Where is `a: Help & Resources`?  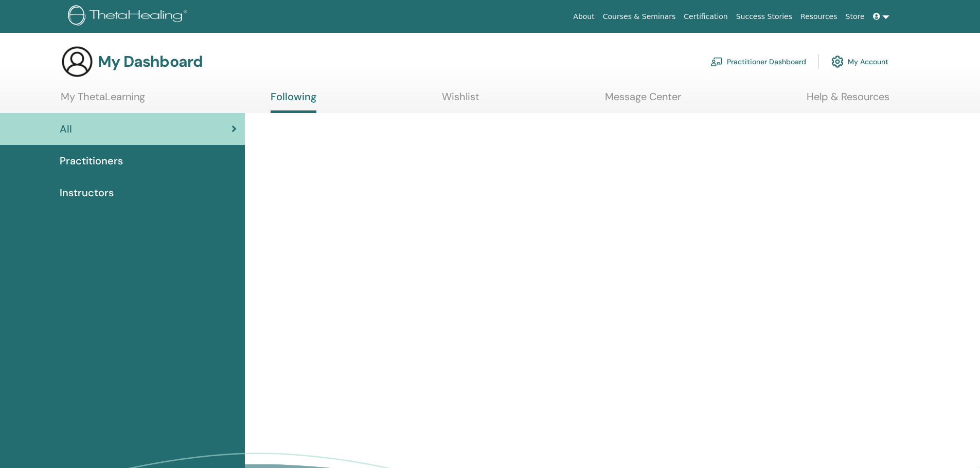 a: Help & Resources is located at coordinates (848, 100).